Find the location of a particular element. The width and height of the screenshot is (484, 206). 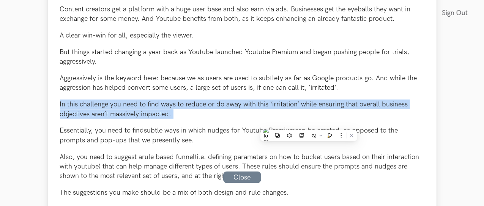

b: subtle ways in which nudges for Youtube Premium is located at coordinates (220, 131).